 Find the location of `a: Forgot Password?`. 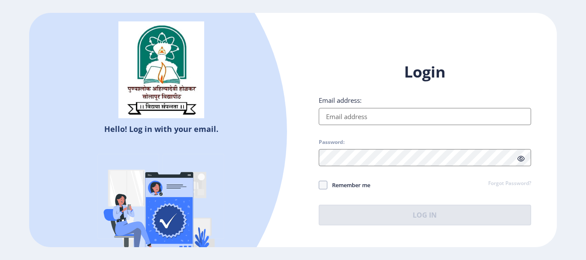

a: Forgot Password? is located at coordinates (510, 184).